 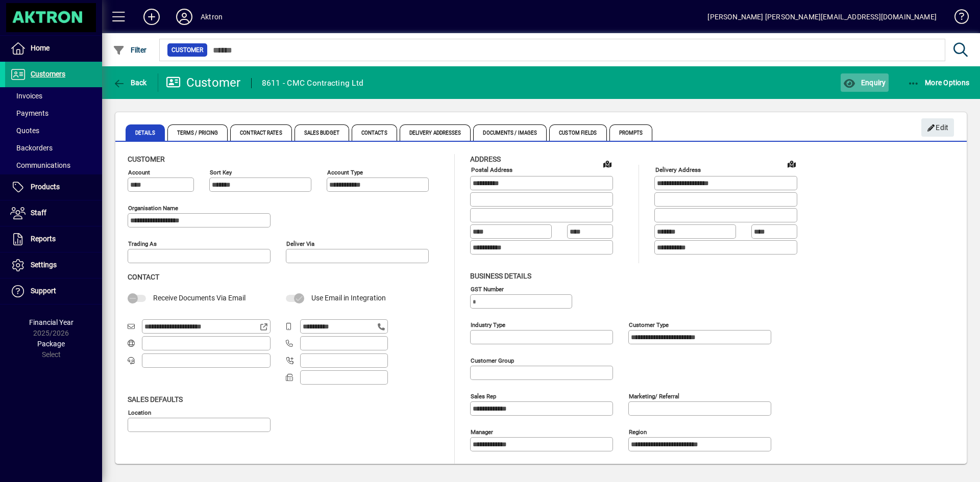 I want to click on span: Communications, so click(x=41, y=165).